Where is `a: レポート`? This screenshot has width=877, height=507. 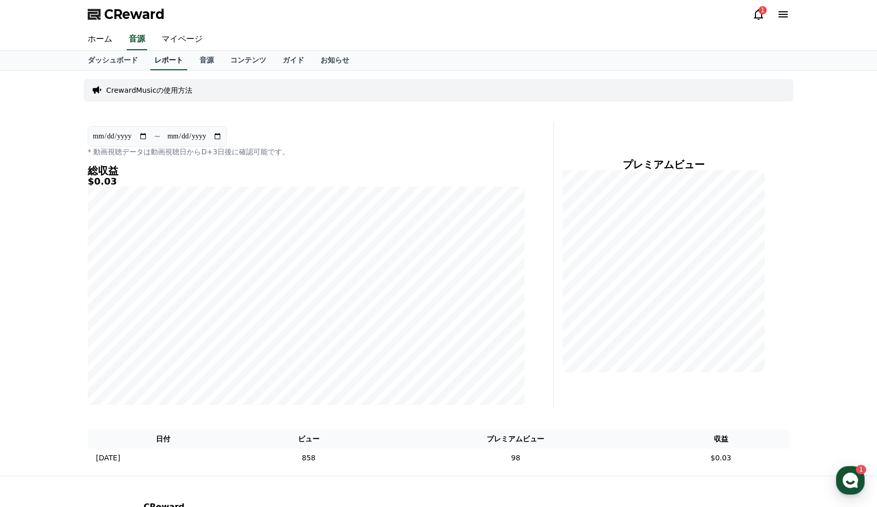
a: レポート is located at coordinates (169, 61).